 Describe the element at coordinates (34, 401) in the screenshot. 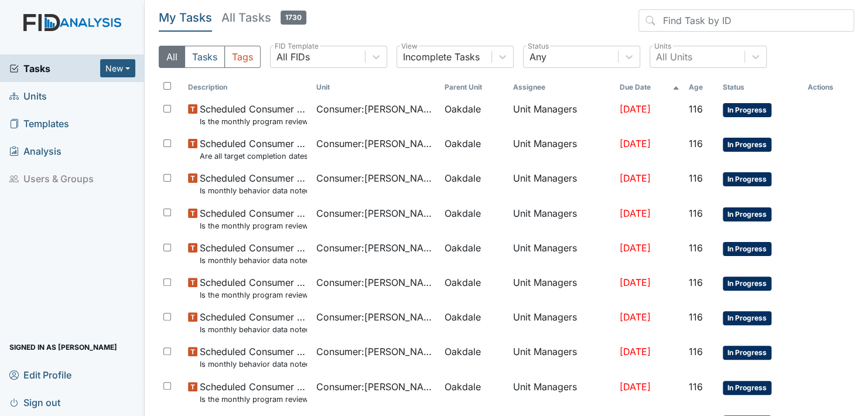

I see `span: Sign out` at that location.